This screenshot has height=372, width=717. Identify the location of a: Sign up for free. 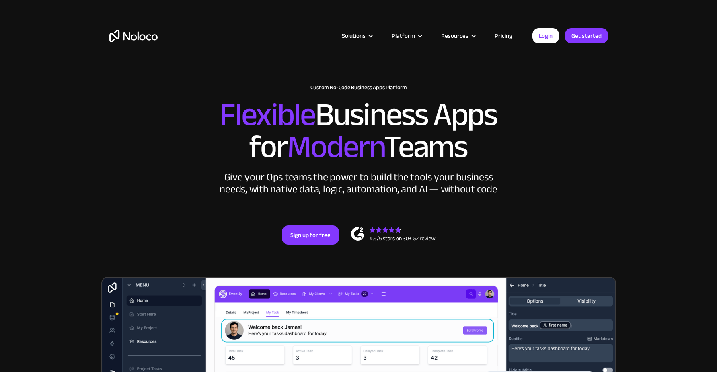
(311, 235).